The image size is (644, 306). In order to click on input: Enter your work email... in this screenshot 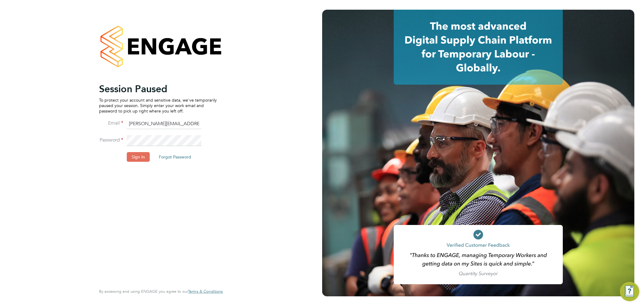, I will do `click(164, 124)`.